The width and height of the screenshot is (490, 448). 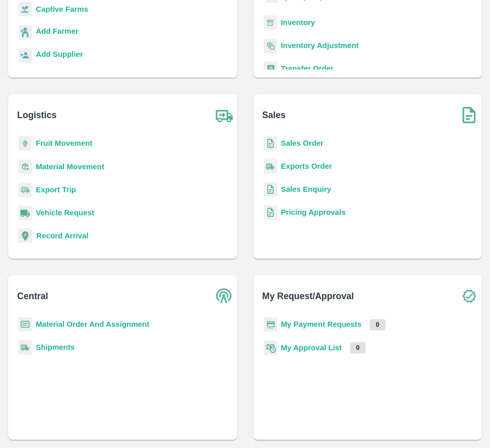 What do you see at coordinates (270, 69) in the screenshot?
I see `img: whTransfer` at bounding box center [270, 69].